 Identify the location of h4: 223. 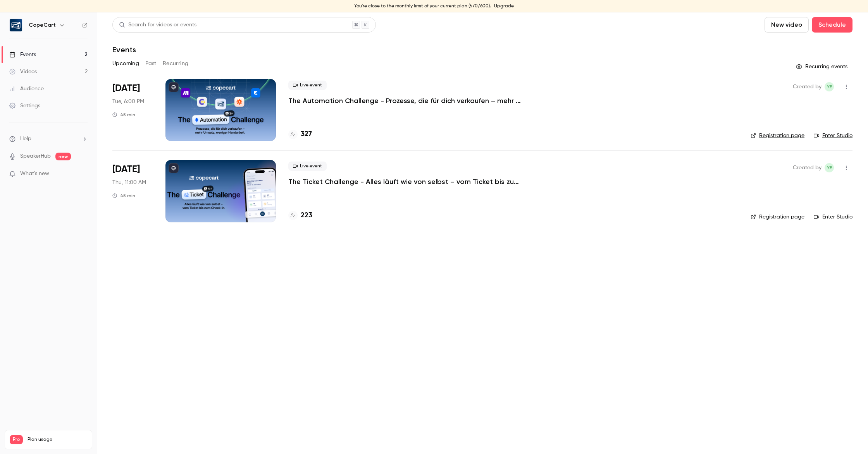
(306, 215).